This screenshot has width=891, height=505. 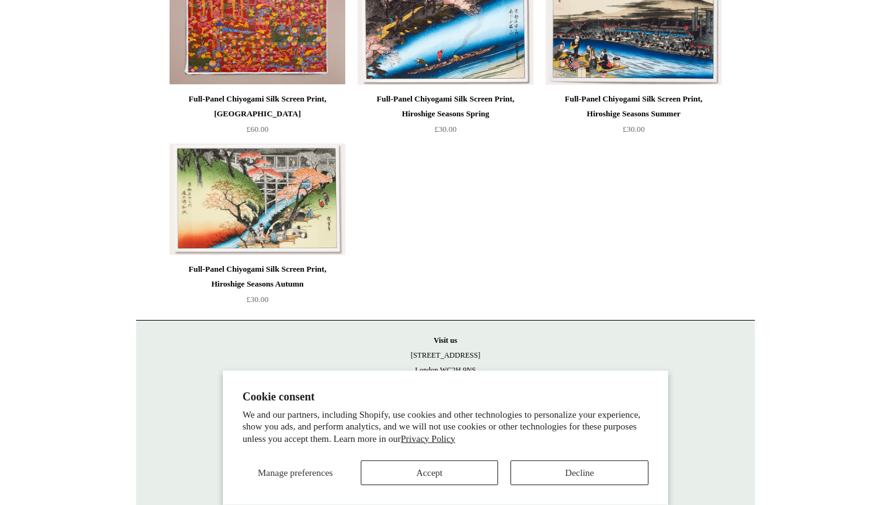 I want to click on a: Full-Panel Chiyogami Silk Screen Print, Hiroshige Seasons Autumn £30.00, so click(x=257, y=287).